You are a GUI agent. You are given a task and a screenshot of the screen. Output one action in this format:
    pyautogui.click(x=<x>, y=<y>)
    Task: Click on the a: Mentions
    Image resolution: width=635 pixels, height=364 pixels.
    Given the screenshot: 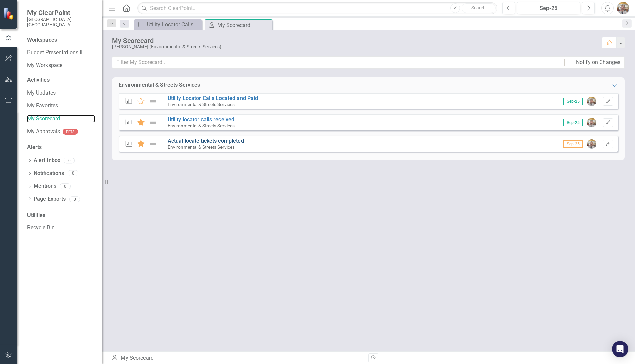 What is the action you would take?
    pyautogui.click(x=45, y=186)
    